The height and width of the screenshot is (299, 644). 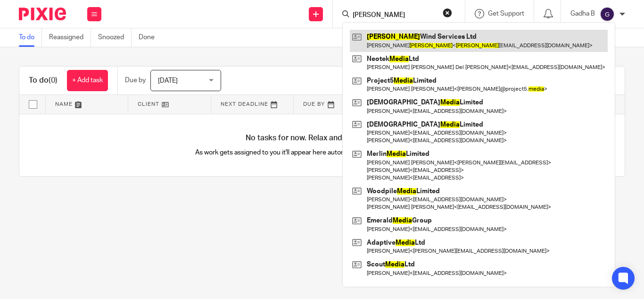 What do you see at coordinates (322, 138) in the screenshot?
I see `h4: No tasks for now. Relax and enjoy your day!` at bounding box center [322, 138].